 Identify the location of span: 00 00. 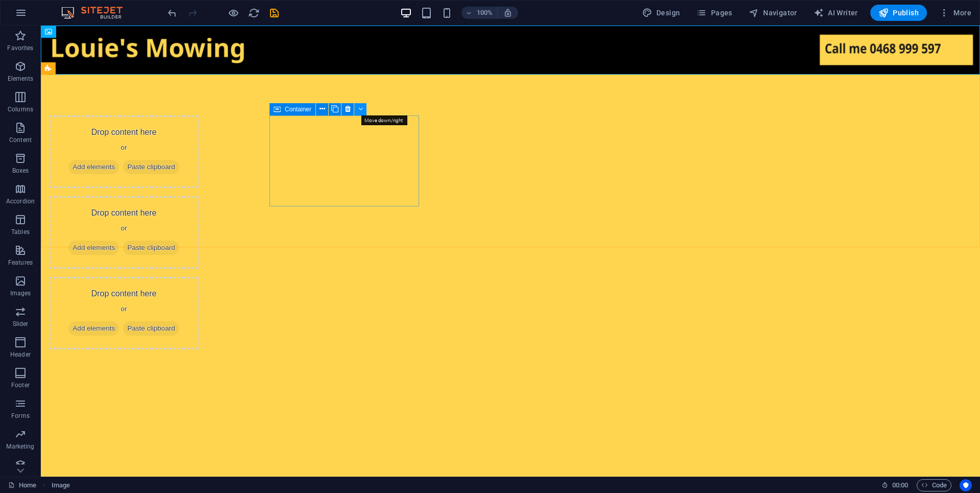
(900, 485).